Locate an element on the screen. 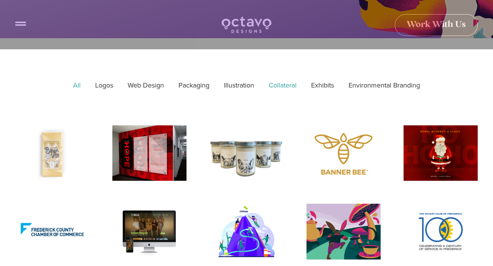 This screenshot has width=493, height=266. div: Gallery filter is located at coordinates (247, 85).